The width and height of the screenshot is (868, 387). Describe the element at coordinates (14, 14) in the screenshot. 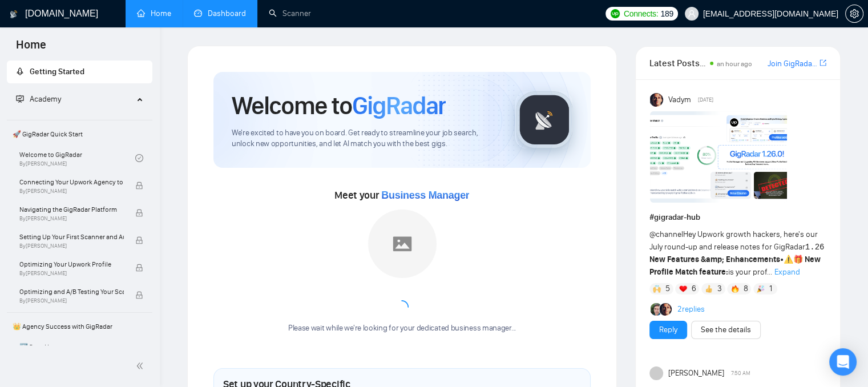

I see `img: logo` at that location.